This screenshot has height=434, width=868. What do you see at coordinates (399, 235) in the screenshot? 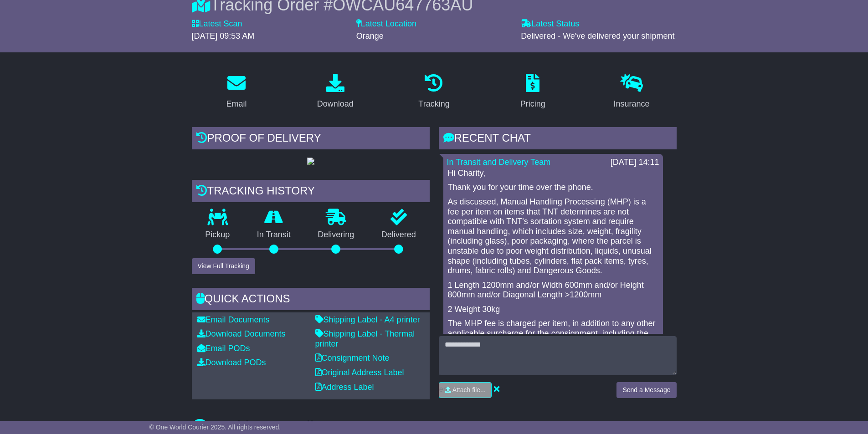
I see `p: Delivered` at bounding box center [399, 235].